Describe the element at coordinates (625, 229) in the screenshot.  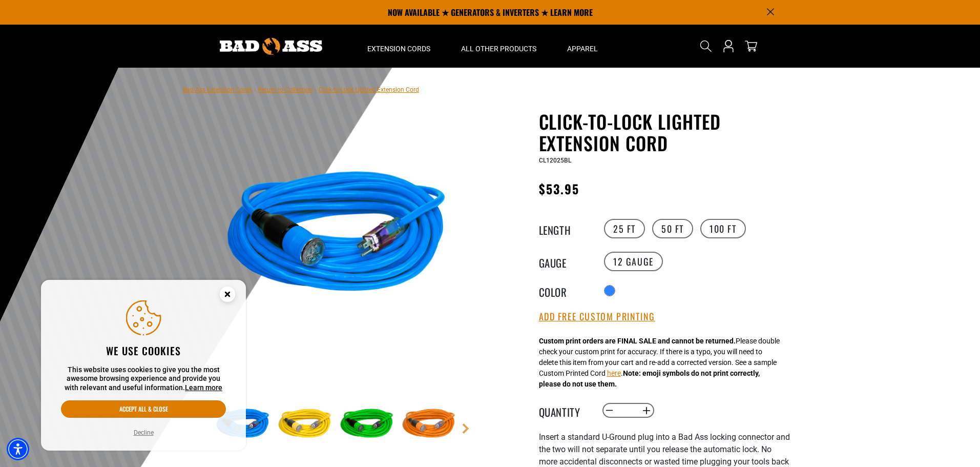
I see `label: 25 FT` at that location.